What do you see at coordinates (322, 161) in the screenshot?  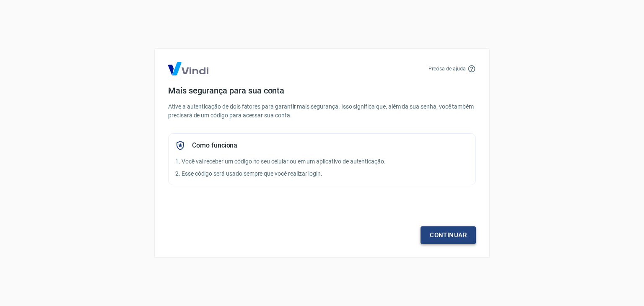 I see `p: 1. Você vai receber um código no seu celular ou em um aplicativo de autenticação.` at bounding box center [322, 161].